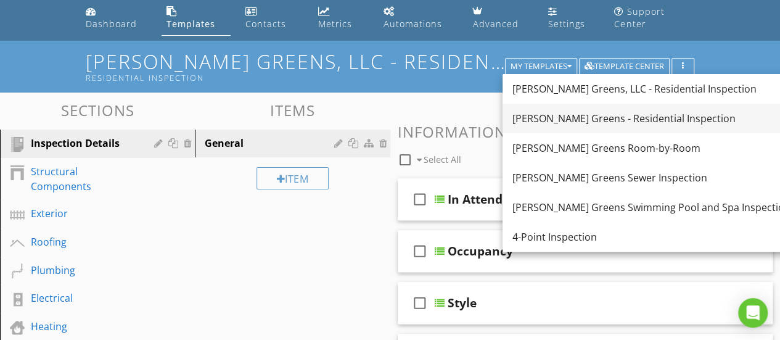 This screenshot has height=340, width=780. I want to click on div: In Attendance, so click(489, 199).